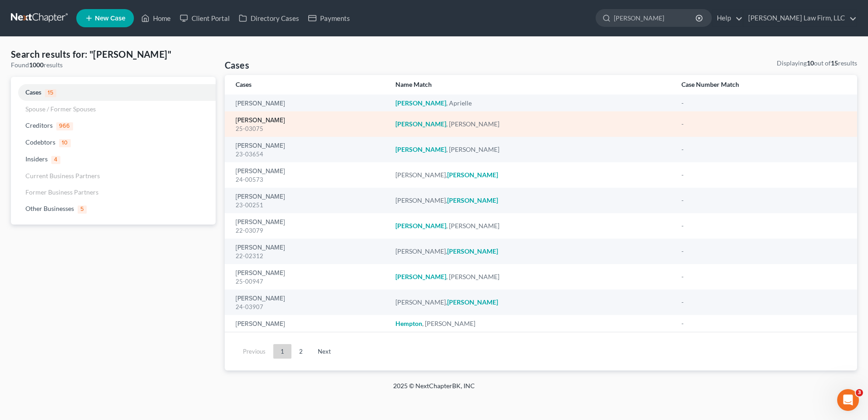 The width and height of the screenshot is (868, 420). Describe the element at coordinates (655, 18) in the screenshot. I see `input: Search by name...` at that location.